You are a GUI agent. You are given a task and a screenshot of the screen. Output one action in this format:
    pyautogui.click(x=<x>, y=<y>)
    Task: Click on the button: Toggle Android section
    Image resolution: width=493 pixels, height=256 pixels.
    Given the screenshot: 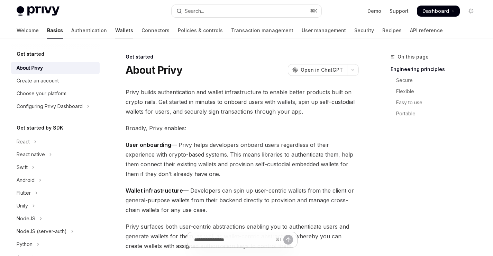 What is the action you would take?
    pyautogui.click(x=55, y=180)
    